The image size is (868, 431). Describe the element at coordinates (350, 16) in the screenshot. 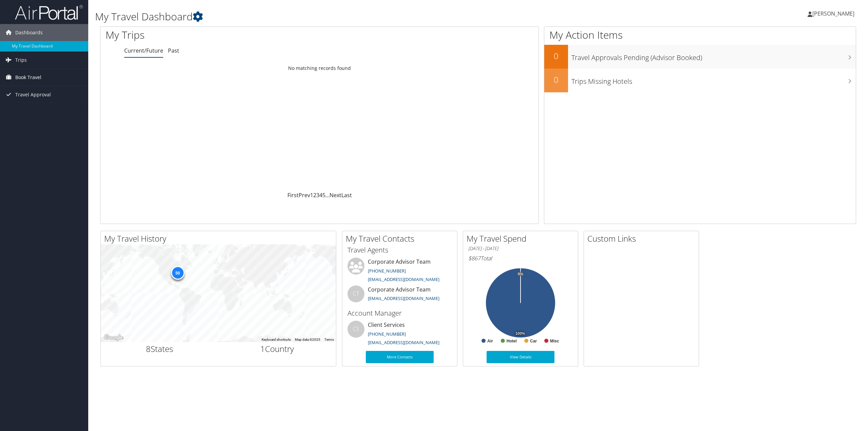

I see `h1: My Travel Dashboard` at that location.